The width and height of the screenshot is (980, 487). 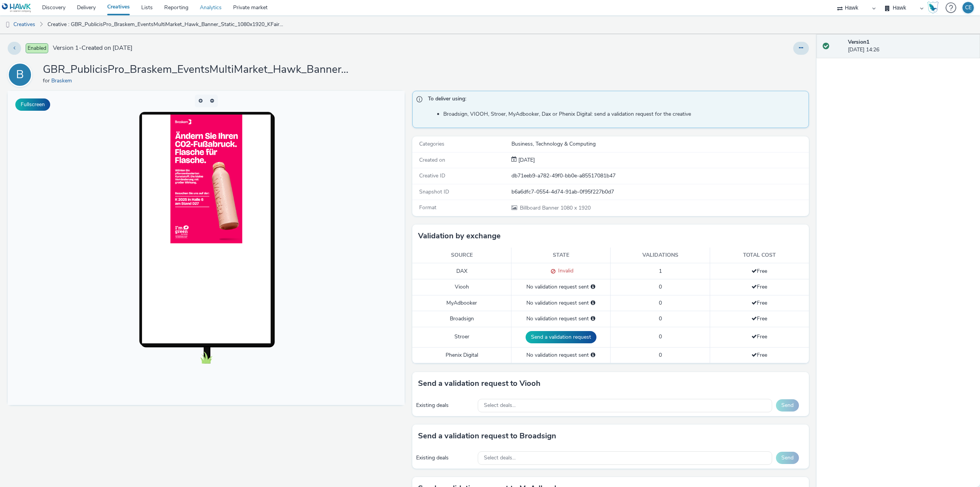 What do you see at coordinates (593, 318) in the screenshot?
I see `div: Please select a deal below and click on Send to send a validation request to Broadsign.` at bounding box center [593, 318].